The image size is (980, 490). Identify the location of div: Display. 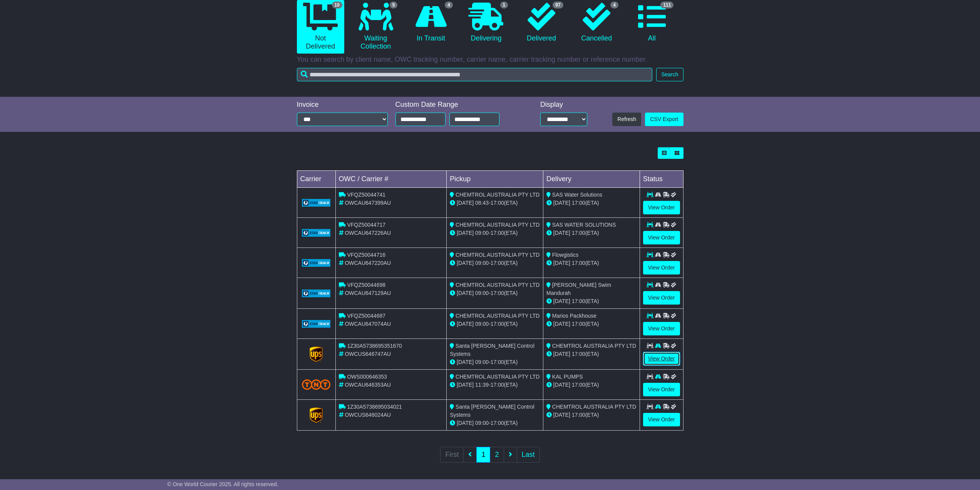
(564, 105).